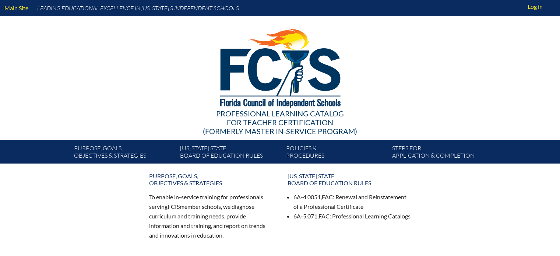 This screenshot has width=560, height=256. I want to click on img: FCISlogo221.eps, so click(280, 66).